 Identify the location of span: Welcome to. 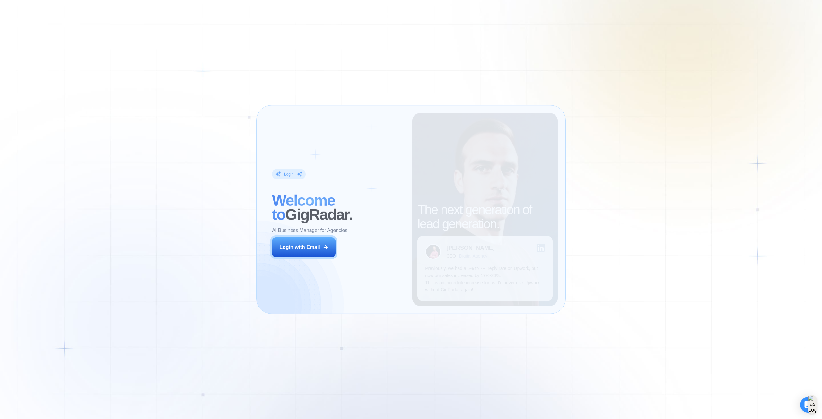
(303, 207).